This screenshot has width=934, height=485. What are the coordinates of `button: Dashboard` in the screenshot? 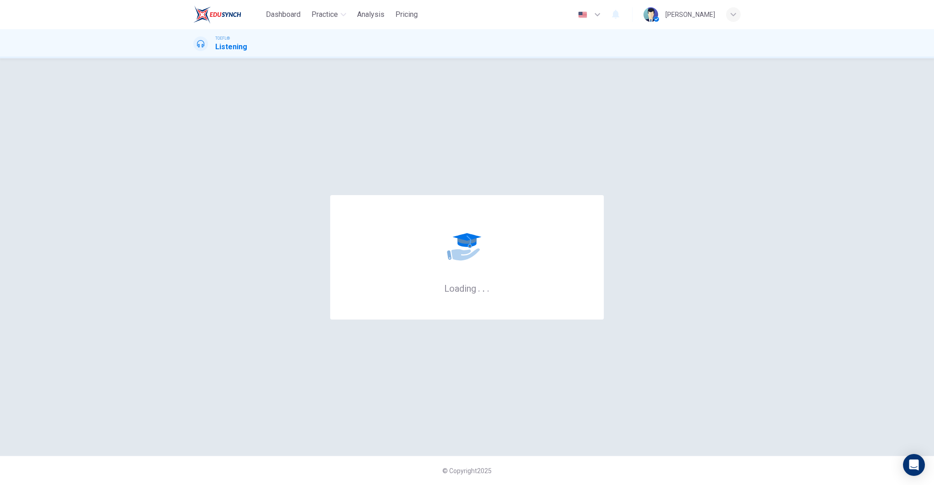 It's located at (283, 15).